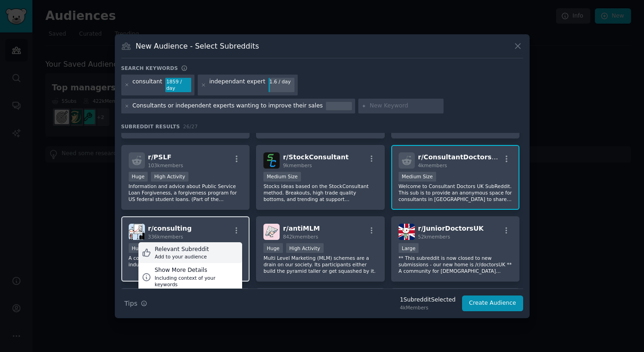 This screenshot has width=644, height=352. What do you see at coordinates (451, 228) in the screenshot?
I see `span: r/ JuniorDoctorsUK` at bounding box center [451, 228].